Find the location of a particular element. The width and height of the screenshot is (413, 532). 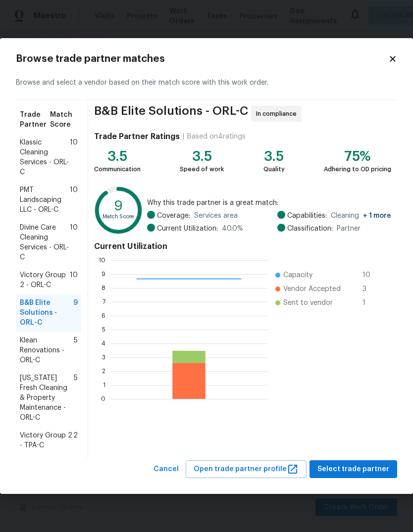

span: Capacity is located at coordinates (298, 275).